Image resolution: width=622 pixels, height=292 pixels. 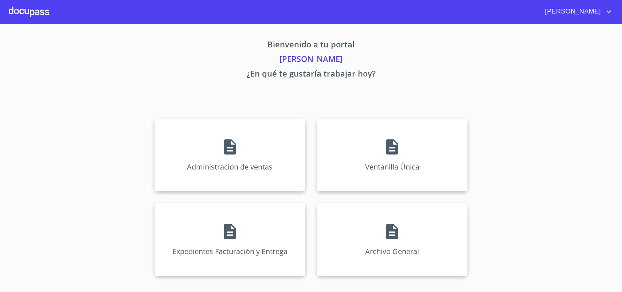 What do you see at coordinates (576, 12) in the screenshot?
I see `button: account of current user` at bounding box center [576, 12].